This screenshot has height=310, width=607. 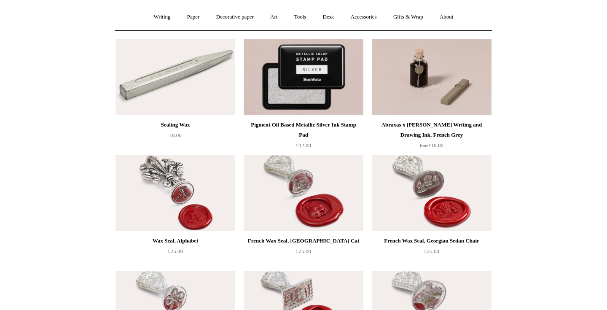 What do you see at coordinates (303, 193) in the screenshot?
I see `img: French Wax Seal, Cheshire Cat` at bounding box center [303, 193].